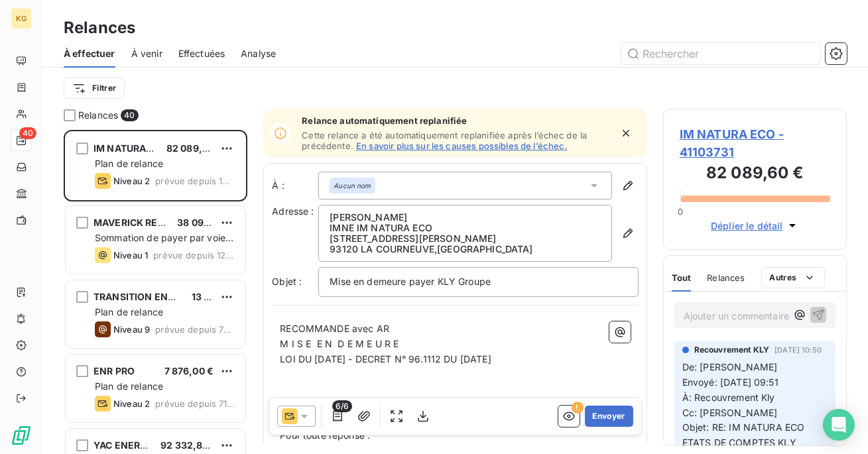 The image size is (868, 454). Describe the element at coordinates (203, 296) in the screenshot. I see `span: TRANSITION ENERGETIQUE CONFORT HABITAT` at that location.